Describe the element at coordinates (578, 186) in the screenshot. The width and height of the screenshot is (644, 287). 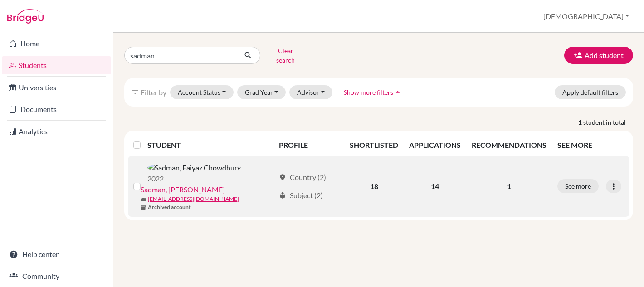
I see `button: See more` at that location.